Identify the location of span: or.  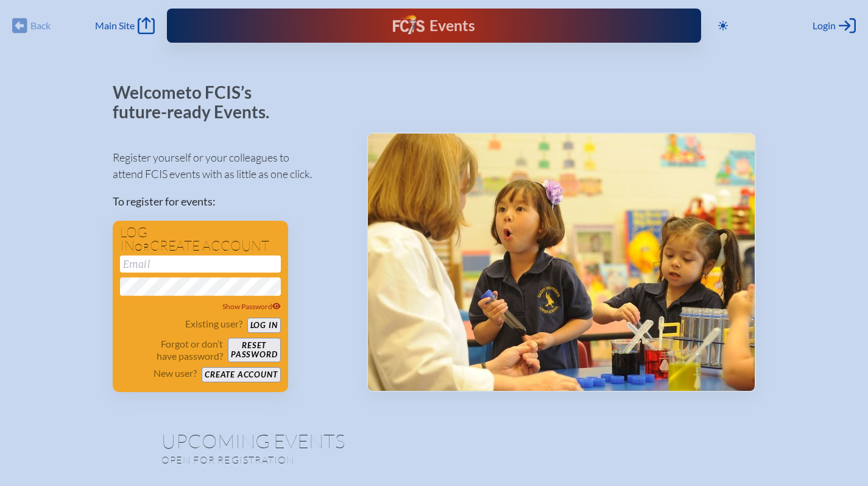
(142, 247).